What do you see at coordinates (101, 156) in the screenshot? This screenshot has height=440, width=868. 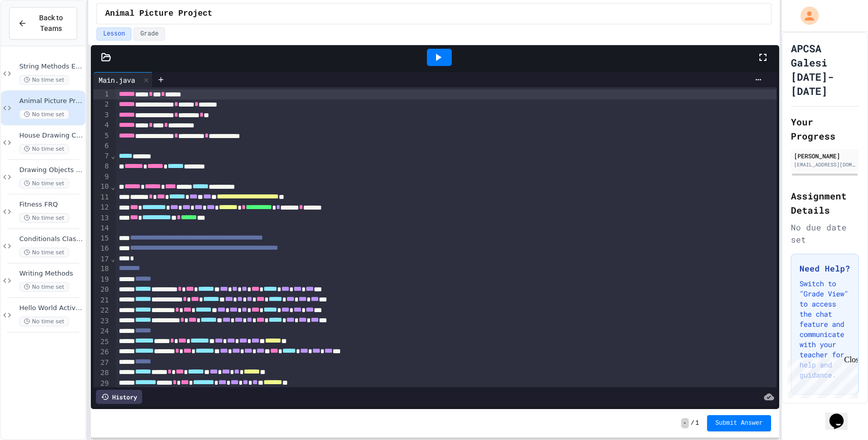 I see `div: 7` at bounding box center [101, 156].